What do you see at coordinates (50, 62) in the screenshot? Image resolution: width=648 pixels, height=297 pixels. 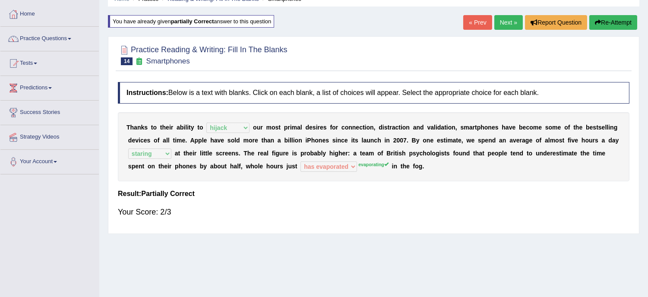 I see `a: Tests` at bounding box center [50, 62].